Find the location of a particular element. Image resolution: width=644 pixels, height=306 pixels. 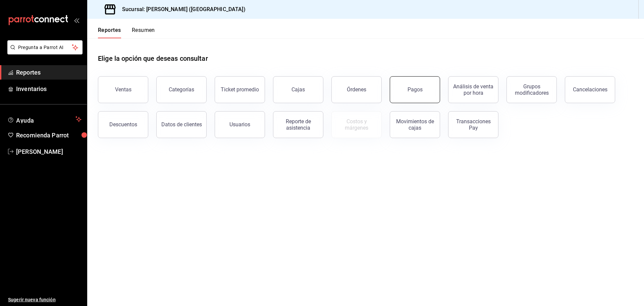

div: Reporte de asistencia is located at coordinates (298, 125).